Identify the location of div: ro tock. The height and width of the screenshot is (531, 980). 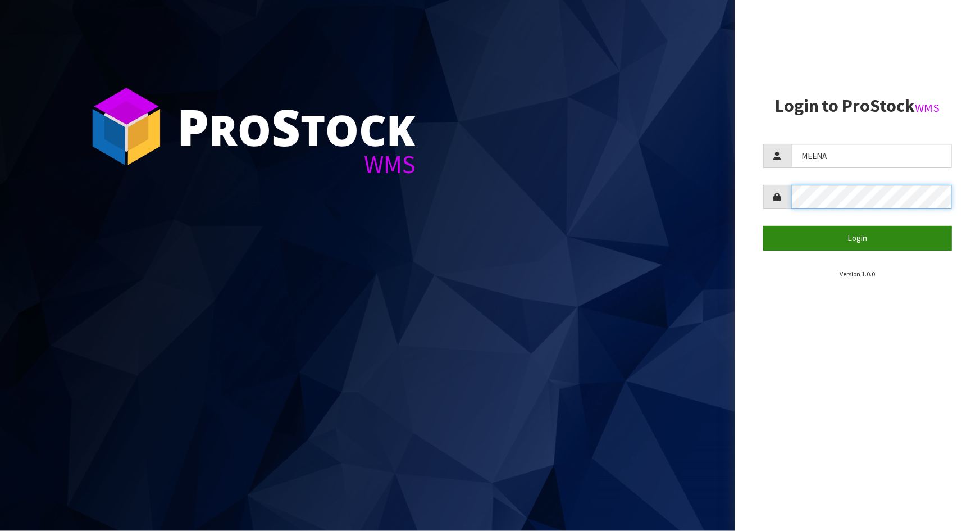
(296, 127).